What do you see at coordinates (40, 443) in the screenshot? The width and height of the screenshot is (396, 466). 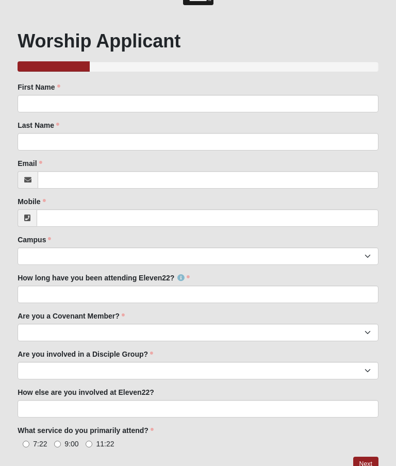 I see `span: 7:22` at bounding box center [40, 443].